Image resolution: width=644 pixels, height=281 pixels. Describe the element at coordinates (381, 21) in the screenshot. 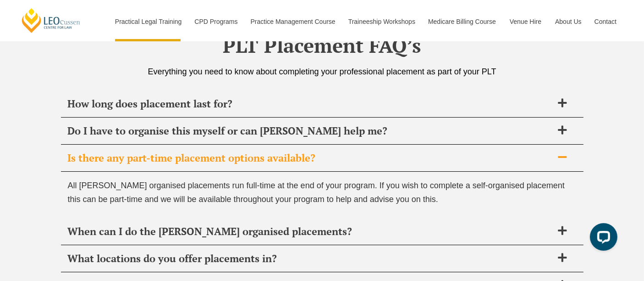

I see `a: Traineeship Workshops` at that location.